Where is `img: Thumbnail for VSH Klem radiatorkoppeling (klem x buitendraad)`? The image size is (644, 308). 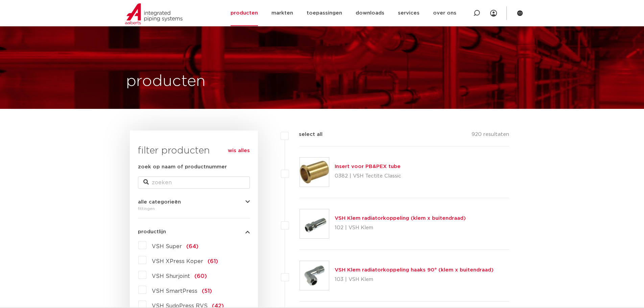
img: Thumbnail for VSH Klem radiatorkoppeling (klem x buitendraad) is located at coordinates (315, 224).